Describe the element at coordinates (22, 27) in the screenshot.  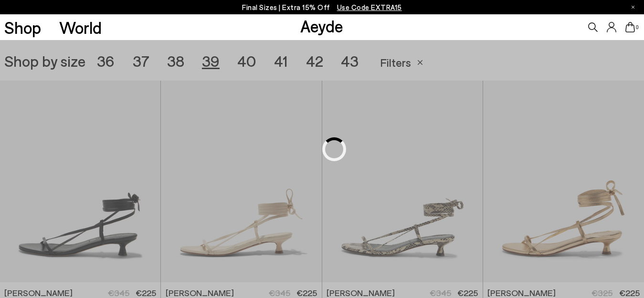
I see `a: Shop` at that location.